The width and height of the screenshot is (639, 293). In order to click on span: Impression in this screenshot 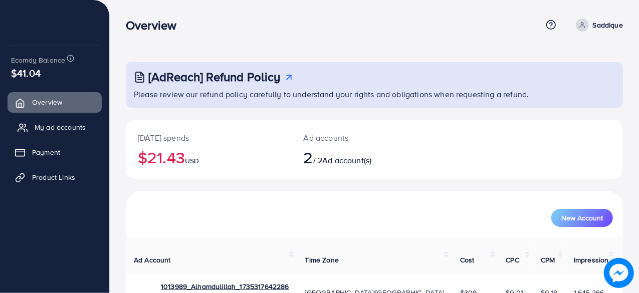, I will do `click(591, 260)`.